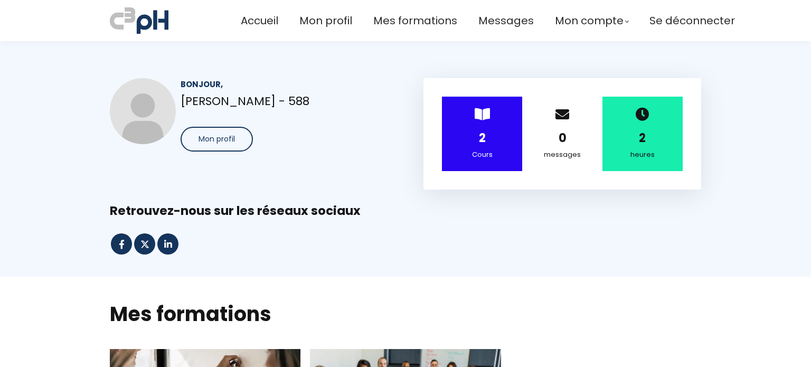 The width and height of the screenshot is (811, 367). I want to click on a: Mes formations, so click(415, 21).